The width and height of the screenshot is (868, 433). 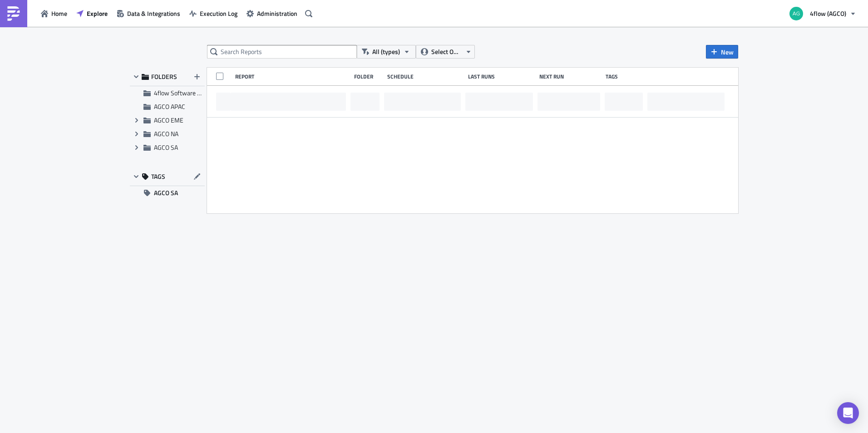 I want to click on span: Data & Integrations, so click(x=153, y=13).